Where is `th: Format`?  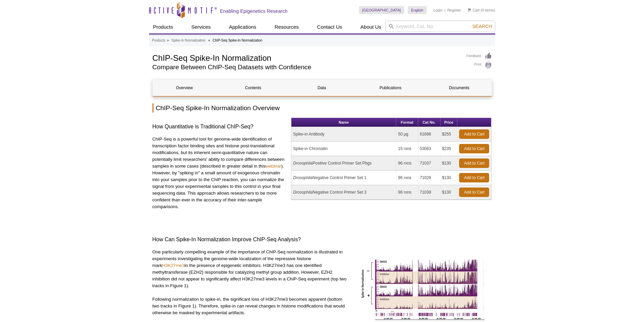 th: Format is located at coordinates (407, 123).